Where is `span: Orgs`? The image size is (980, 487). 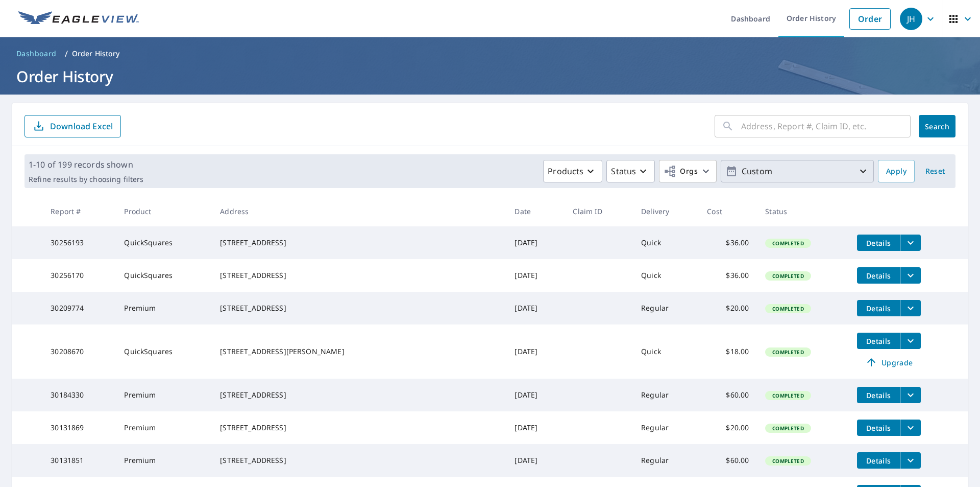
span: Orgs is located at coordinates (681, 171).